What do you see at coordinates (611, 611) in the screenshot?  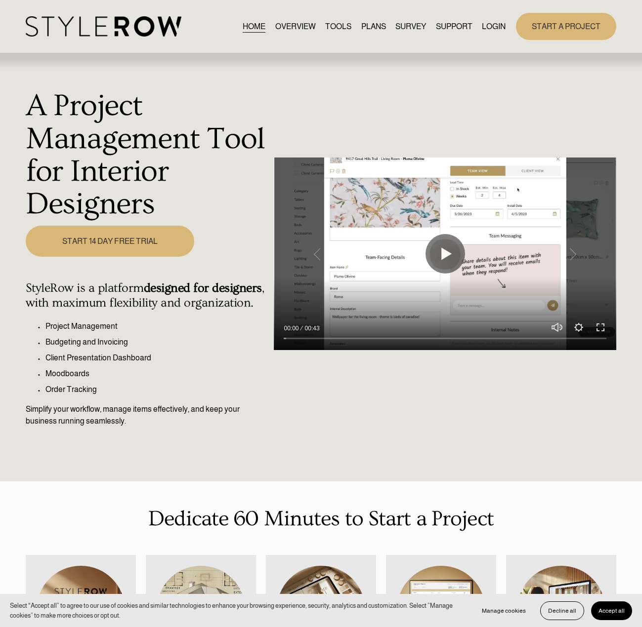 I see `button: Accept all` at bounding box center [611, 611].